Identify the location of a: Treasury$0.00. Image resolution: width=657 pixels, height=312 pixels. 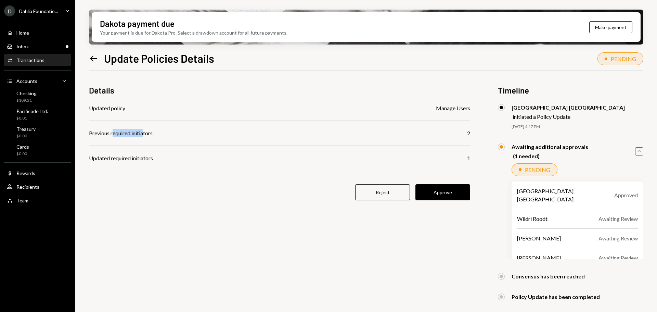
(38, 132).